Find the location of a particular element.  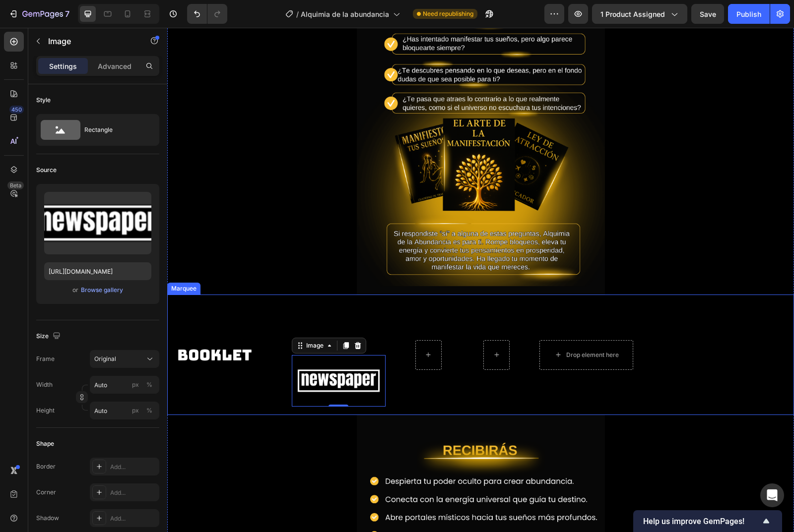

img: preview-image is located at coordinates (98, 223).